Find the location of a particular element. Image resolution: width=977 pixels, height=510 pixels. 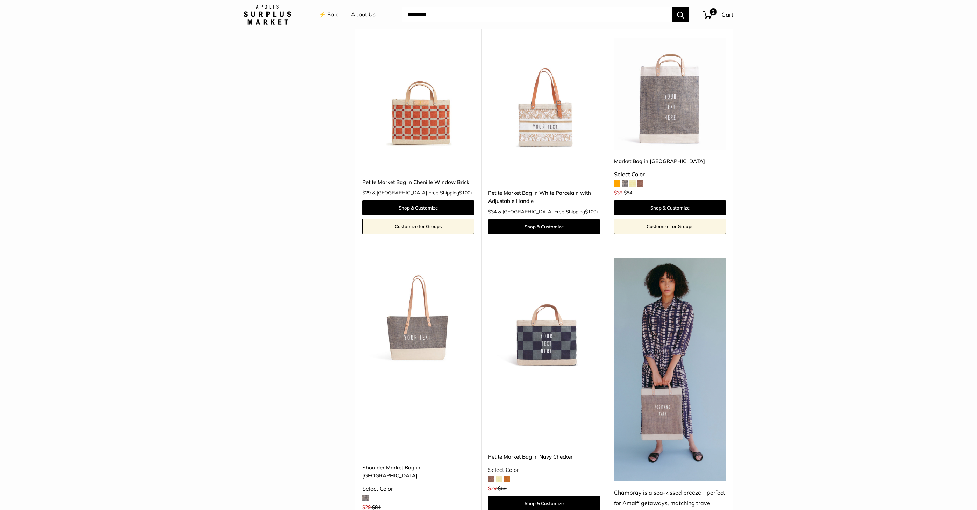

input: Search... is located at coordinates (537, 15).